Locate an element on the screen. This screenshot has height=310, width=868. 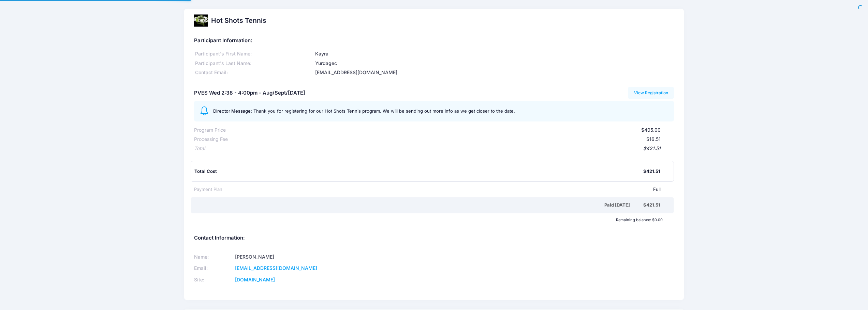
div: Contact Email: is located at coordinates (254, 72).